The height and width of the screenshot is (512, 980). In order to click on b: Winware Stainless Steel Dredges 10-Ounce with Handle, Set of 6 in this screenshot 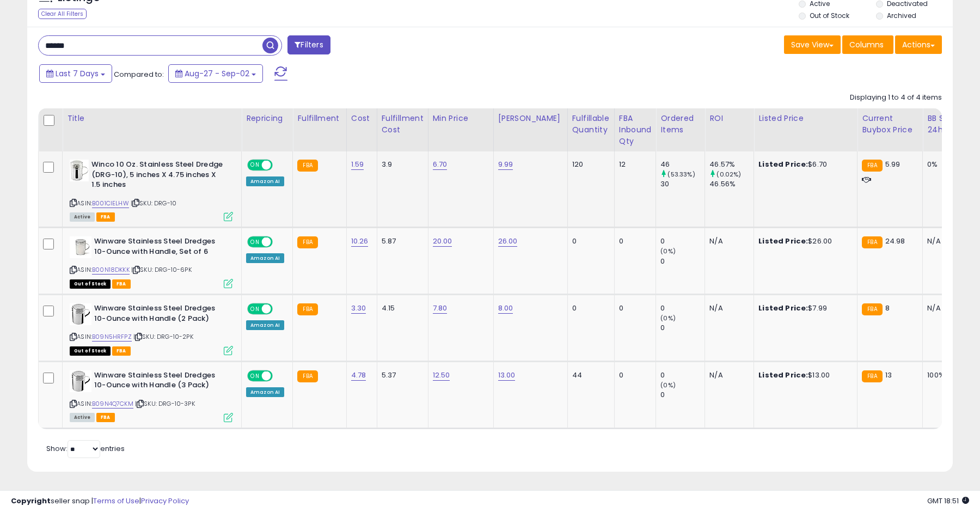, I will do `click(160, 248)`.